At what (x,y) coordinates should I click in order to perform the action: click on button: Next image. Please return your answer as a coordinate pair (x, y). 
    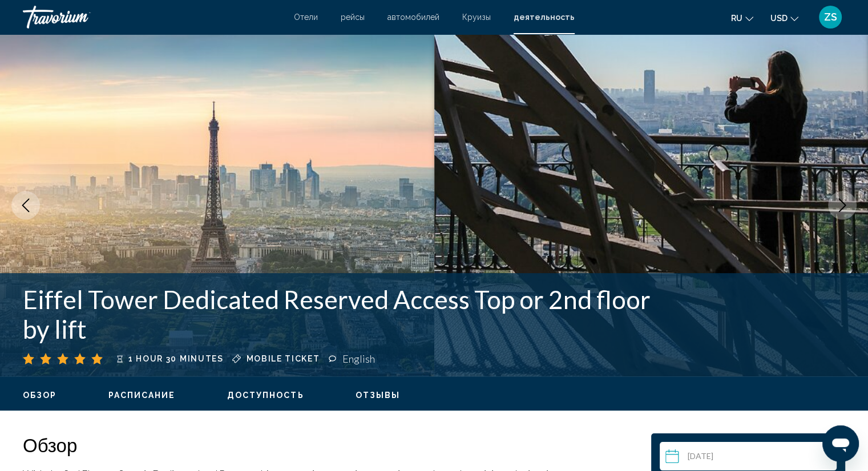
    Looking at the image, I should click on (843, 205).